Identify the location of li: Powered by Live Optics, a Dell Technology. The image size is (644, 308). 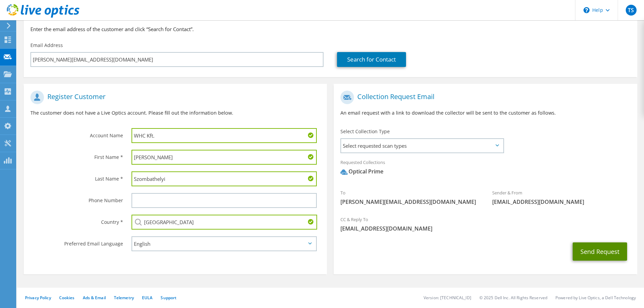
(596, 297).